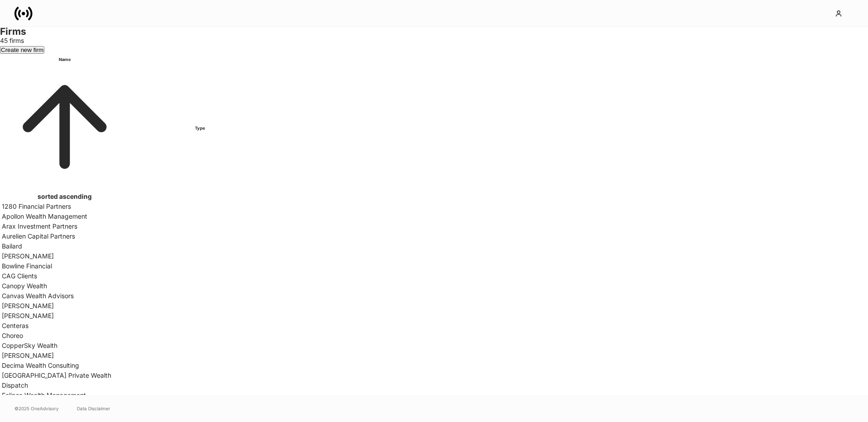 Image resolution: width=868 pixels, height=422 pixels. I want to click on div: Create new firm, so click(22, 50).